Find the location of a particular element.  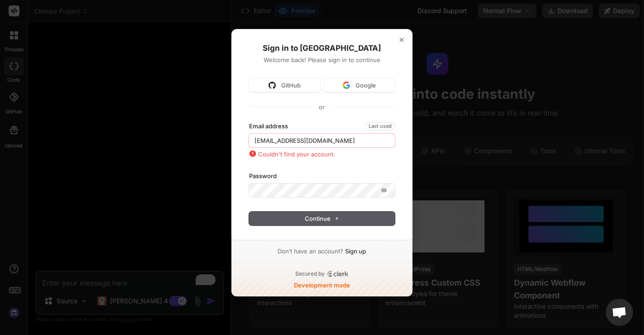

p: Development mode is located at coordinates (322, 285).